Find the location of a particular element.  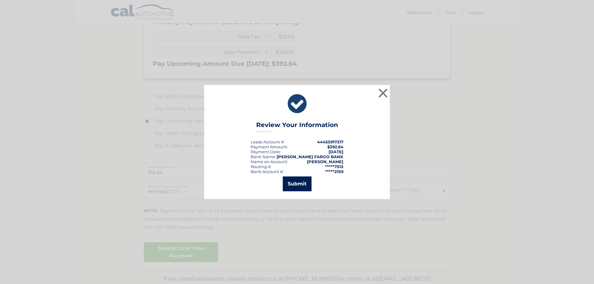

span: $392.64 is located at coordinates (335, 147).